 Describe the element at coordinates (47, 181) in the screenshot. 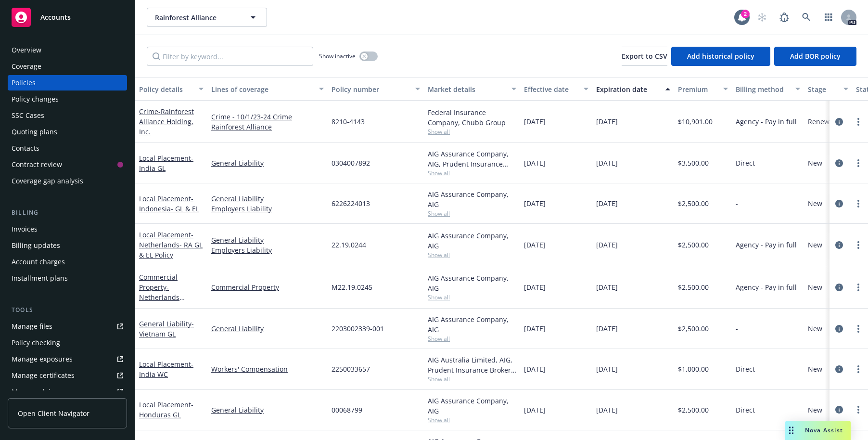

I see `div: Coverage gap analysis` at that location.